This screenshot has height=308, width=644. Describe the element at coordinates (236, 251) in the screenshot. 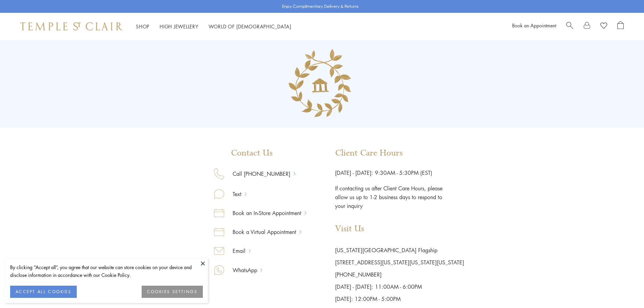

I see `a: Email` at that location.